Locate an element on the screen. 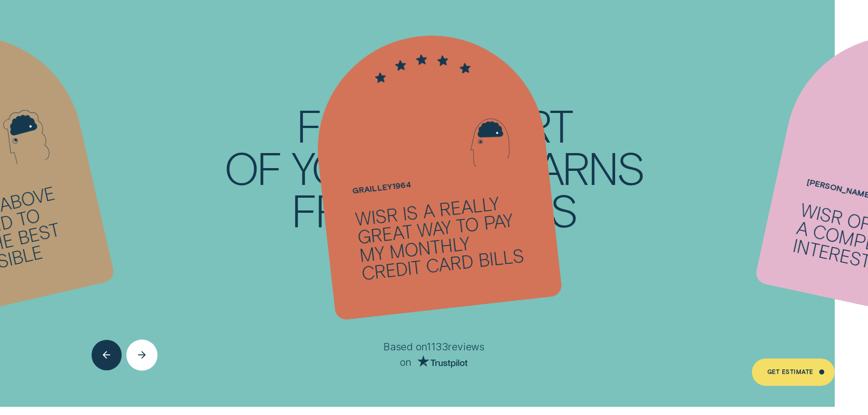  a: Get Estimate is located at coordinates (792, 372).